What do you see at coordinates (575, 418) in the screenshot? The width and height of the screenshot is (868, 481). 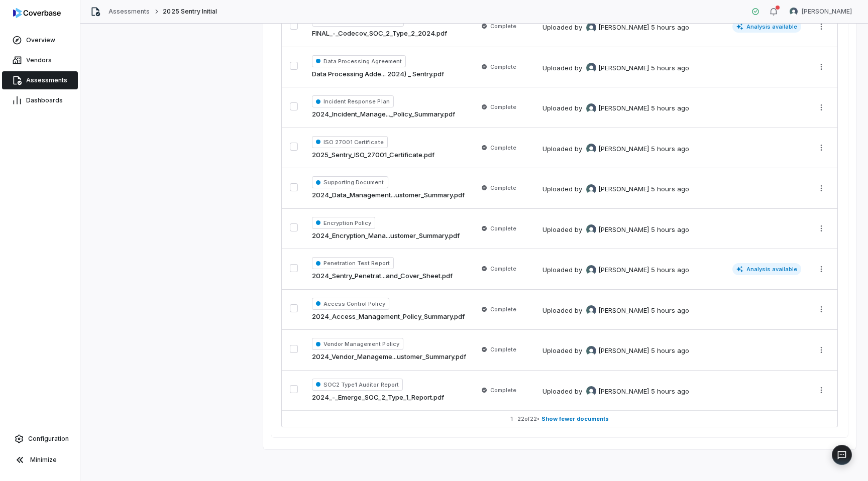 I see `span: Show fewer documents` at bounding box center [575, 418].